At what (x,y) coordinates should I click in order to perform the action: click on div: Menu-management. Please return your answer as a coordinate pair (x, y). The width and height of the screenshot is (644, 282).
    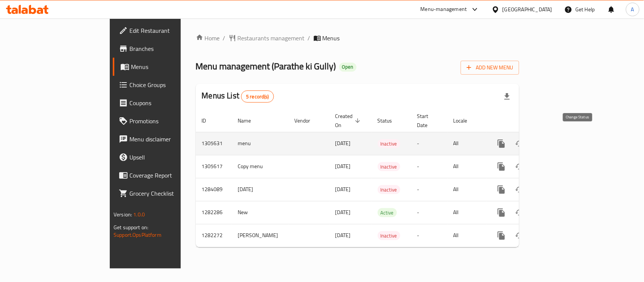
    Looking at the image, I should click on (444, 10).